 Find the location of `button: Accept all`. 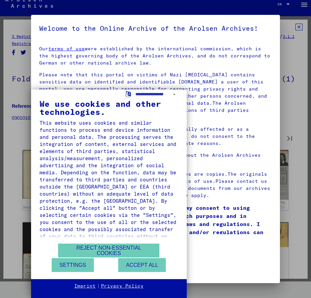

button: Accept all is located at coordinates (142, 265).